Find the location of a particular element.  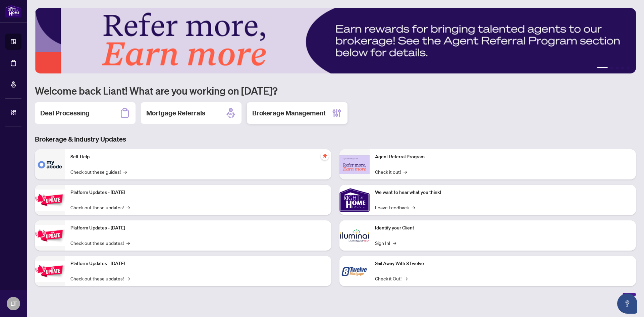

button: 3 is located at coordinates (617, 68).